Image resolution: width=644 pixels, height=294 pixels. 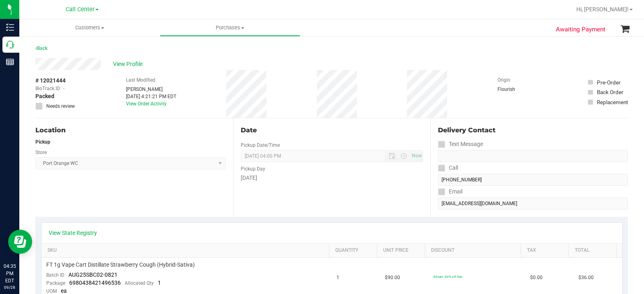 What do you see at coordinates (55, 275) in the screenshot?
I see `span: Batch ID` at bounding box center [55, 275].